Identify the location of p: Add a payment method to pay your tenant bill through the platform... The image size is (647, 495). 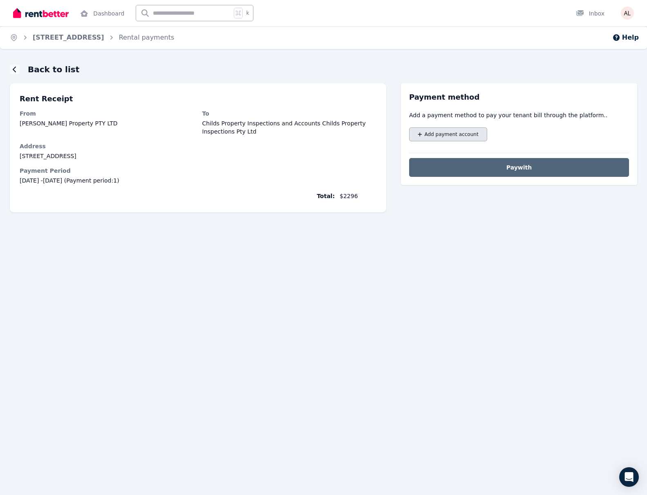
(519, 115).